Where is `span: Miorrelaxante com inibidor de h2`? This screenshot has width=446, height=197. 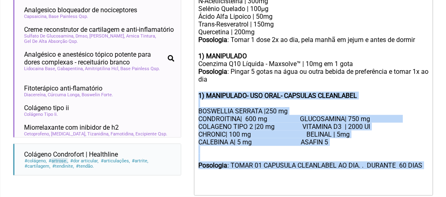 span: Miorrelaxante com inibidor de h2 is located at coordinates (71, 127).